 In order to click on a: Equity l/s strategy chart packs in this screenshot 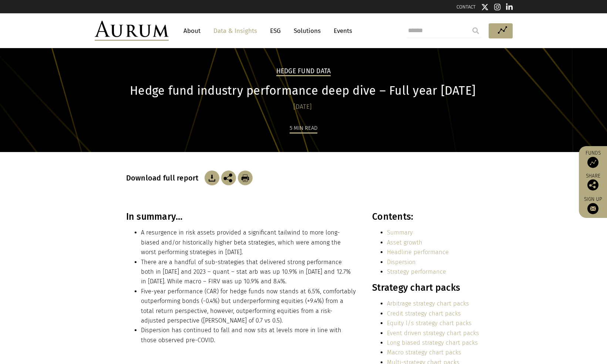, I will do `click(429, 322)`.